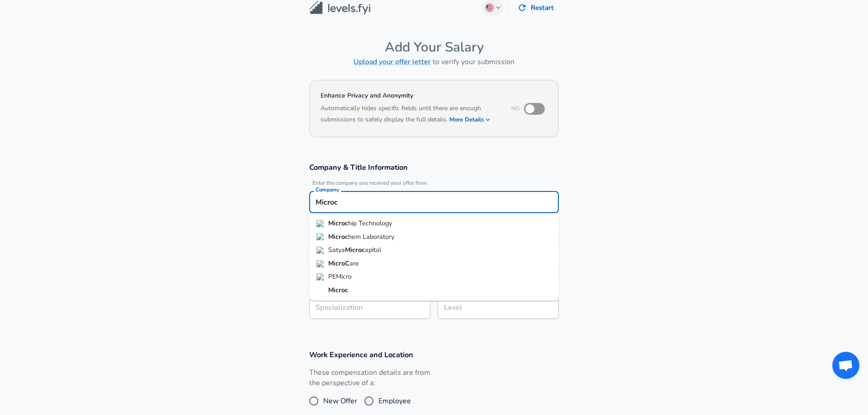 The width and height of the screenshot is (868, 415). What do you see at coordinates (320, 237) in the screenshot?
I see `img: microchemlab.com` at bounding box center [320, 237].